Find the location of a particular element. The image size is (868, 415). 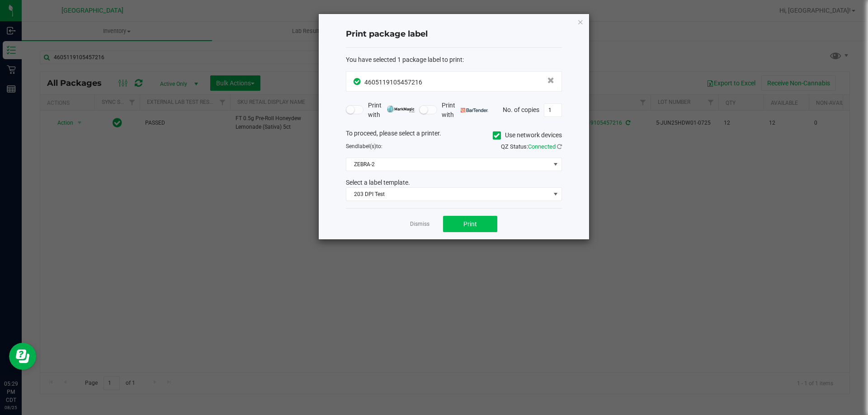

div: To proceed, please select a printer. is located at coordinates (454, 135).